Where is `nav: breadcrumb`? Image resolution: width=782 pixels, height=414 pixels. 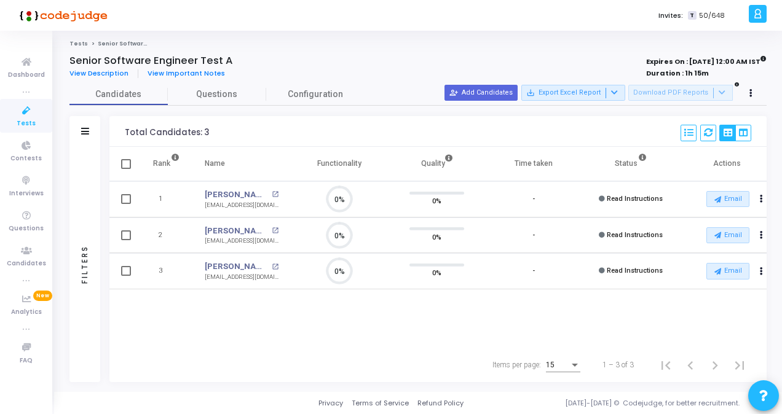 nav: breadcrumb is located at coordinates (418, 44).